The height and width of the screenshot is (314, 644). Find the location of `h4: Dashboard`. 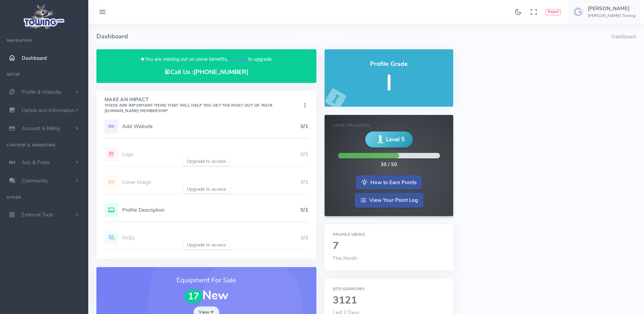

h4: Dashboard is located at coordinates (354, 37).